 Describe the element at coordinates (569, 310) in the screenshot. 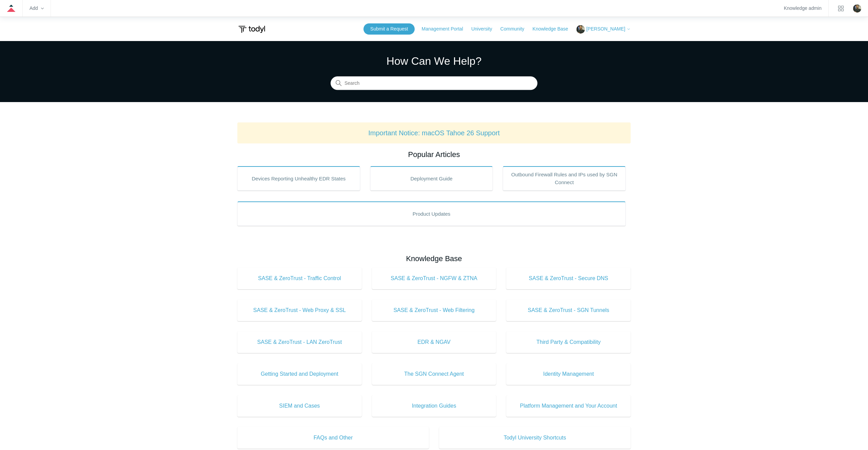

I see `a: SASE & ZeroTrust - SGN Tunnels` at that location.